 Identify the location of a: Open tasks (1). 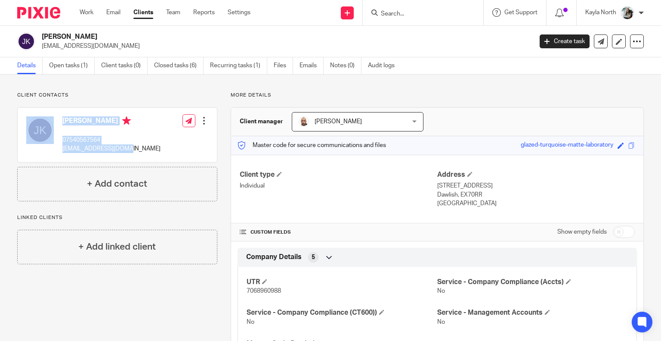
(72, 65).